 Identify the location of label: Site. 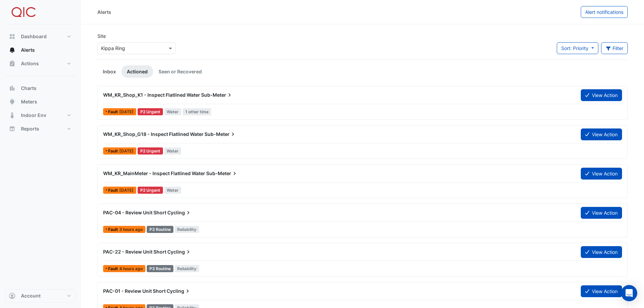
(101, 36).